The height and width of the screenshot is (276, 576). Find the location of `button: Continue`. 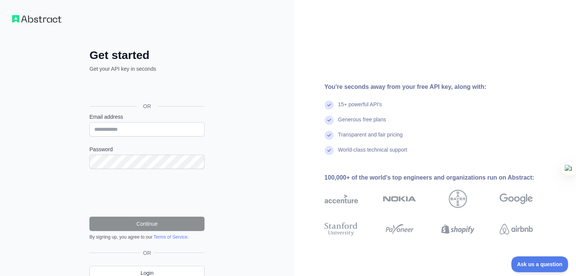

button: Continue is located at coordinates (147, 224).